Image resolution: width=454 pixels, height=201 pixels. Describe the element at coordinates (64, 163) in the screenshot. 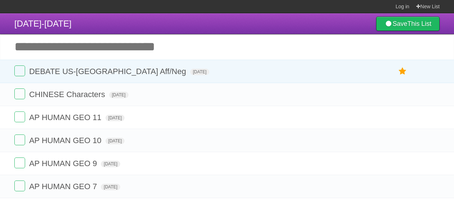

I see `span: AP HUMAN GEO 9` at that location.